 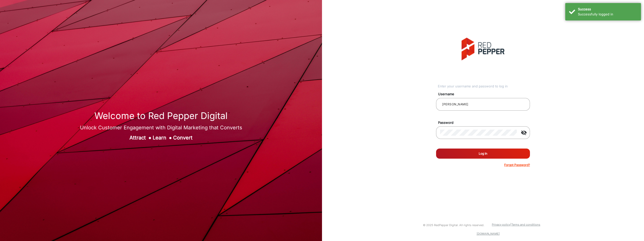 What do you see at coordinates (483, 49) in the screenshot?
I see `img: vmg-logo` at bounding box center [483, 49].